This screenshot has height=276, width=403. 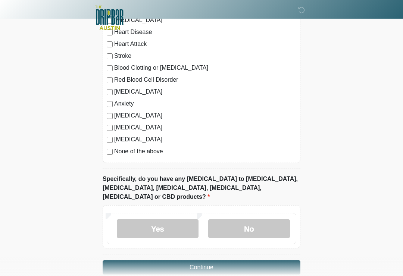 What do you see at coordinates (110, 56) in the screenshot?
I see `input: Stroke` at bounding box center [110, 56].